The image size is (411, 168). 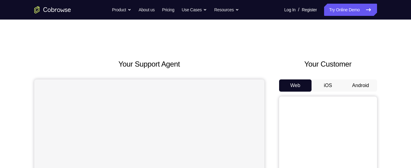 What do you see at coordinates (295, 86) in the screenshot?
I see `button: Web` at bounding box center [295, 86].